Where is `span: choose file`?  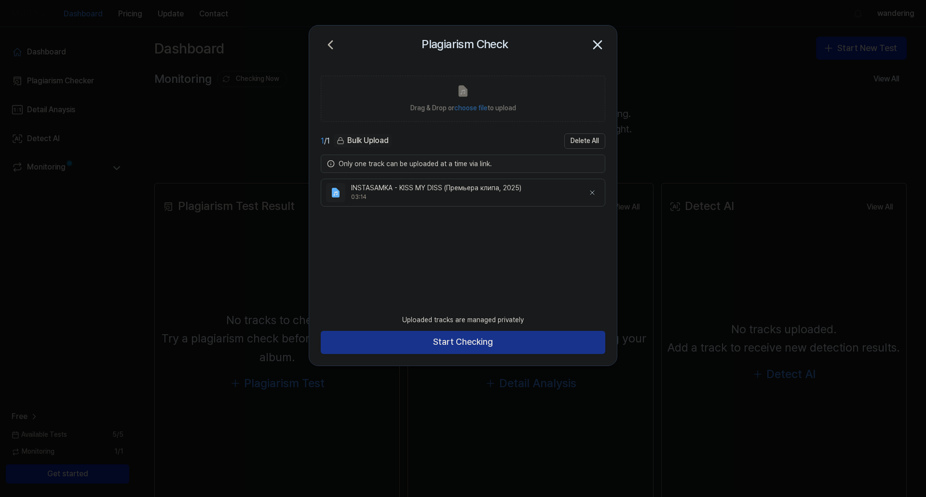
span: choose file is located at coordinates (470, 108).